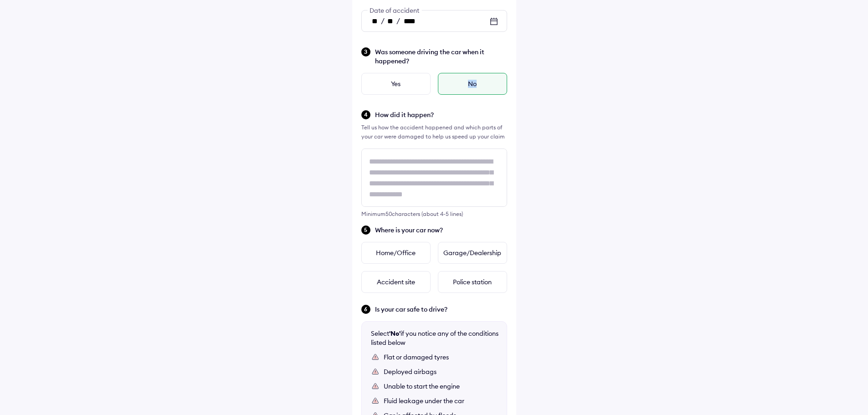 The width and height of the screenshot is (868, 415). I want to click on span: How did it happen?, so click(441, 115).